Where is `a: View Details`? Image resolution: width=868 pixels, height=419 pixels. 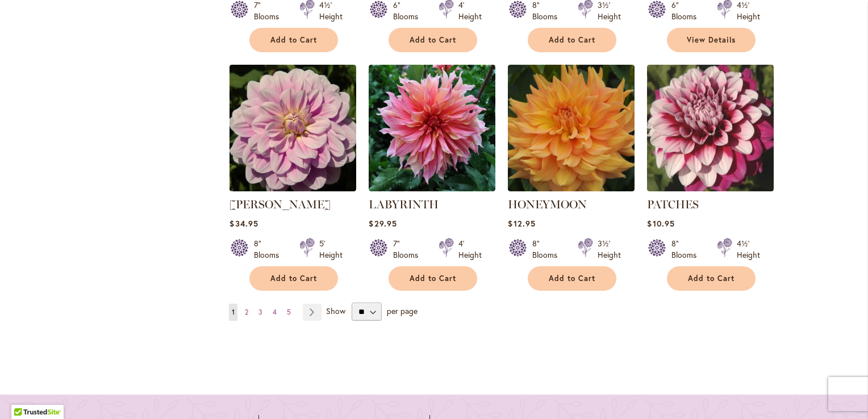
a: View Details is located at coordinates (711, 40).